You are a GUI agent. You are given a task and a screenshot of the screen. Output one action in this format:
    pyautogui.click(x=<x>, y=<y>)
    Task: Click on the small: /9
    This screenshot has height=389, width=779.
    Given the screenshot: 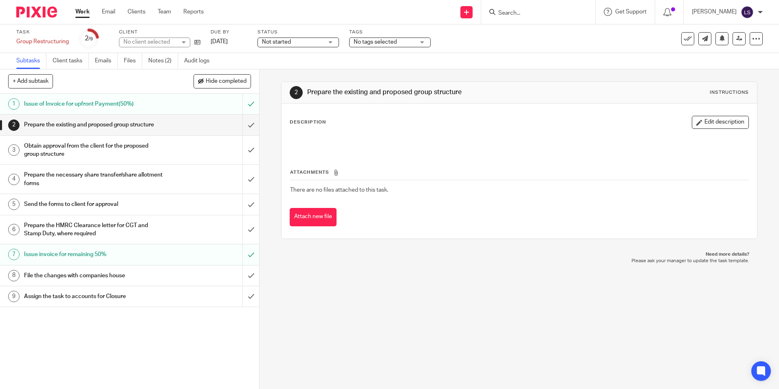 What is the action you would take?
    pyautogui.click(x=90, y=39)
    